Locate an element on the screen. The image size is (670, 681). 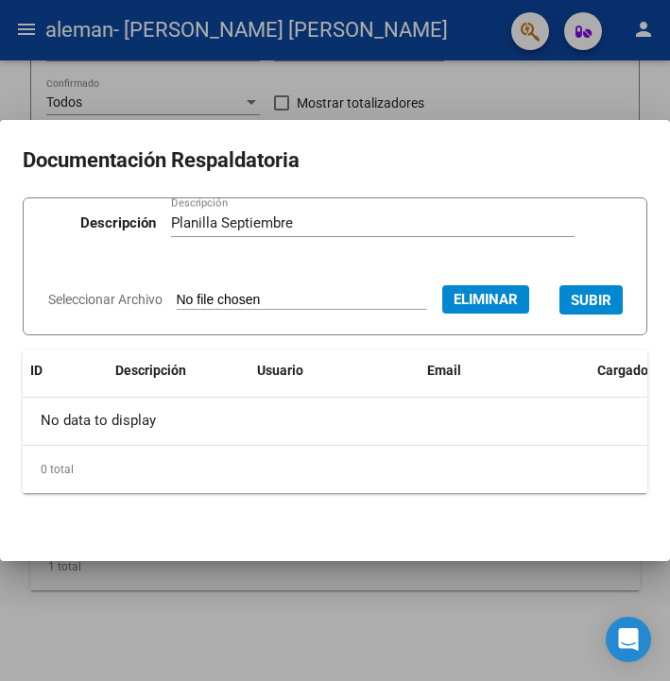
div: Open Intercom Messenger is located at coordinates (629, 640).